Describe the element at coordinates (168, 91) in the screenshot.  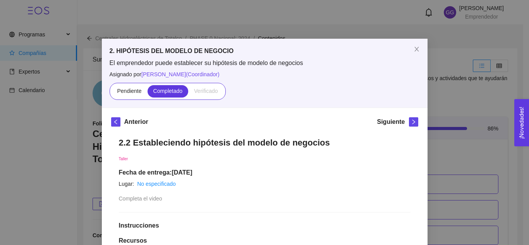
I see `span: Completado` at that location.